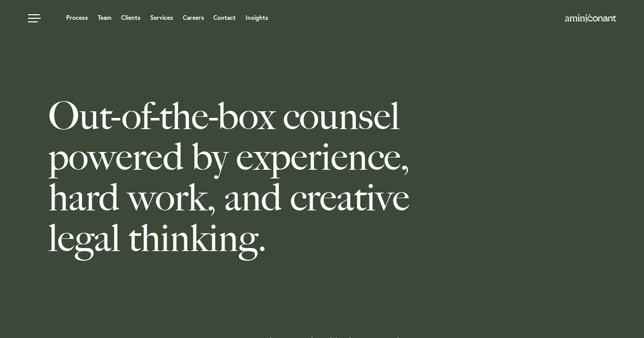 The image size is (644, 338). What do you see at coordinates (591, 19) in the screenshot?
I see `a: Home` at bounding box center [591, 19].